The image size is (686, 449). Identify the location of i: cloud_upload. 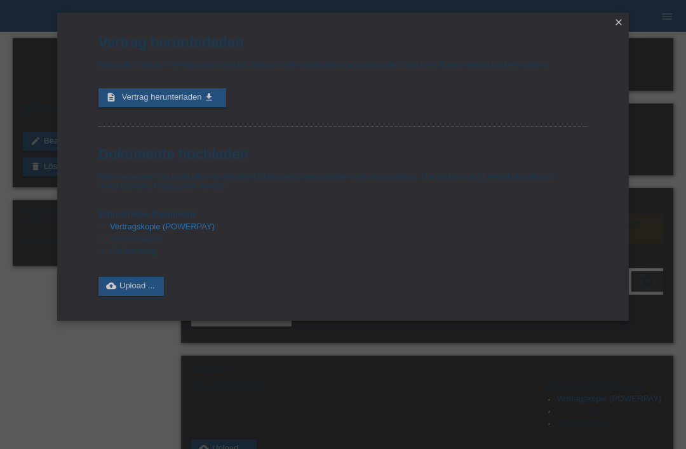
(111, 286).